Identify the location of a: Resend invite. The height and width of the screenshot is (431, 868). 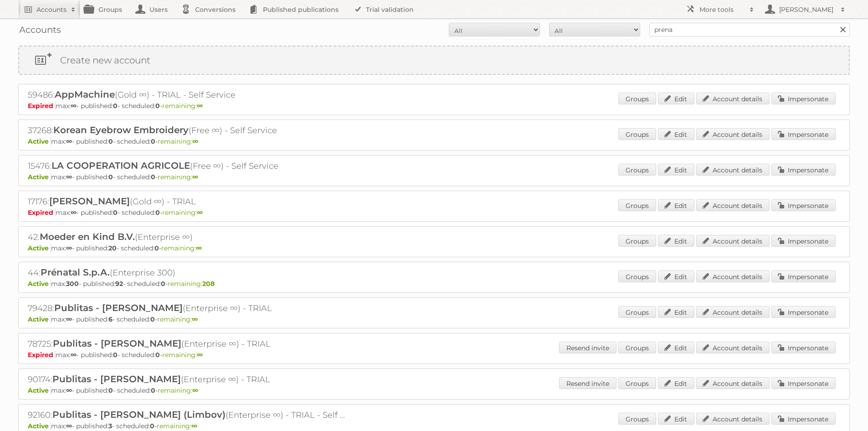
(587, 347).